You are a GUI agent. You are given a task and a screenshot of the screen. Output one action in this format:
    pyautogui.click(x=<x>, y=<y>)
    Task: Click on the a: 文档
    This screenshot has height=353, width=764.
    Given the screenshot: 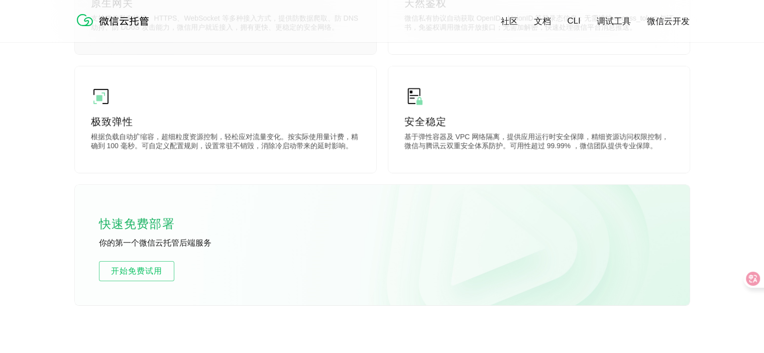 What is the action you would take?
    pyautogui.click(x=542, y=21)
    